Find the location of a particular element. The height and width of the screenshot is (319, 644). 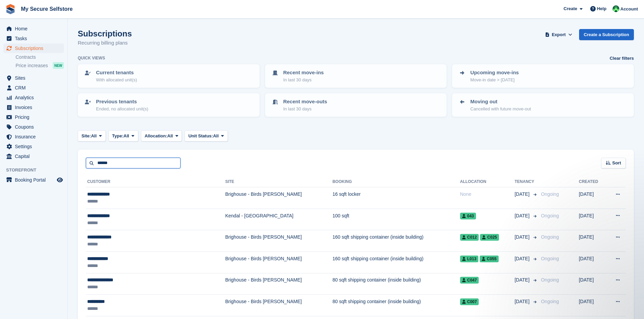

span: C025 is located at coordinates (489, 237).